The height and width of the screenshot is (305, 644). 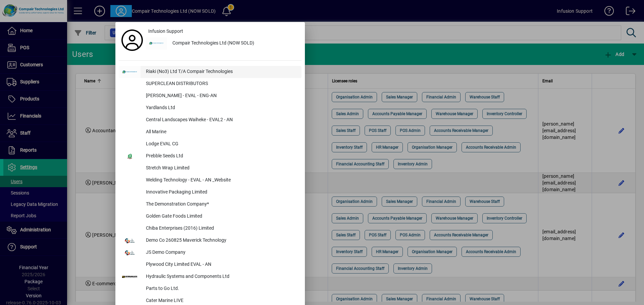 I want to click on button: Chiba Enterprises (2016) Limited, so click(x=210, y=229).